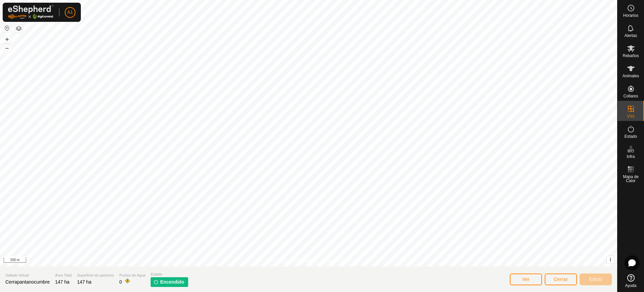  Describe the element at coordinates (172, 282) in the screenshot. I see `span: Encendido` at that location.